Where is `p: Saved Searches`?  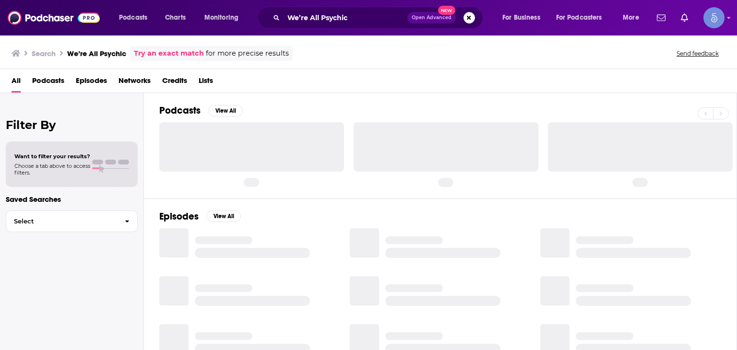 p: Saved Searches is located at coordinates (71, 199).